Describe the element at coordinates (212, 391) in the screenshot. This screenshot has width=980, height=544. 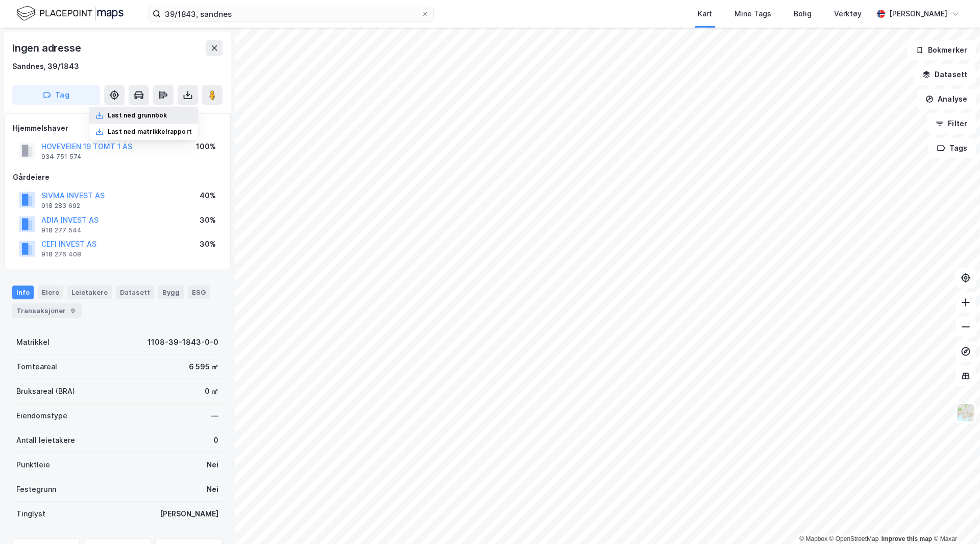
I see `div: 0 ㎡` at that location.